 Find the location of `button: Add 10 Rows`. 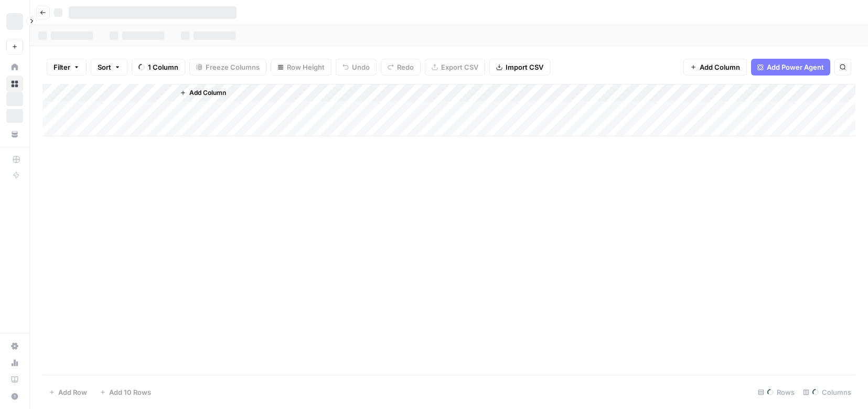

button: Add 10 Rows is located at coordinates (125, 392).